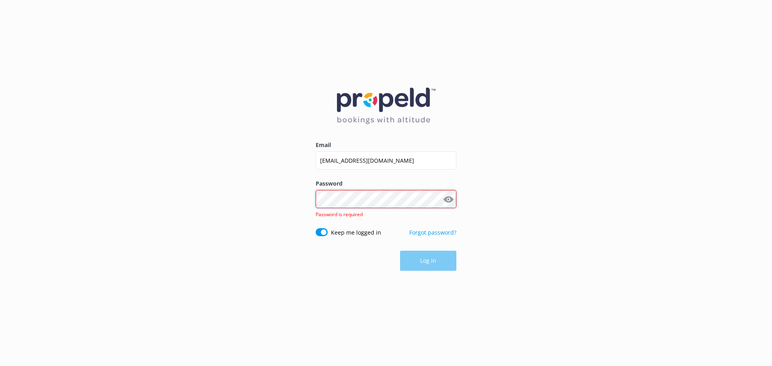 The image size is (772, 366). What do you see at coordinates (386, 184) in the screenshot?
I see `label: Password` at bounding box center [386, 184].